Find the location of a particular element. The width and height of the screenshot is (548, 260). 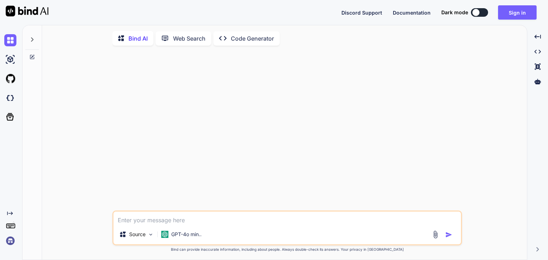

img: githubLight is located at coordinates (10, 79).